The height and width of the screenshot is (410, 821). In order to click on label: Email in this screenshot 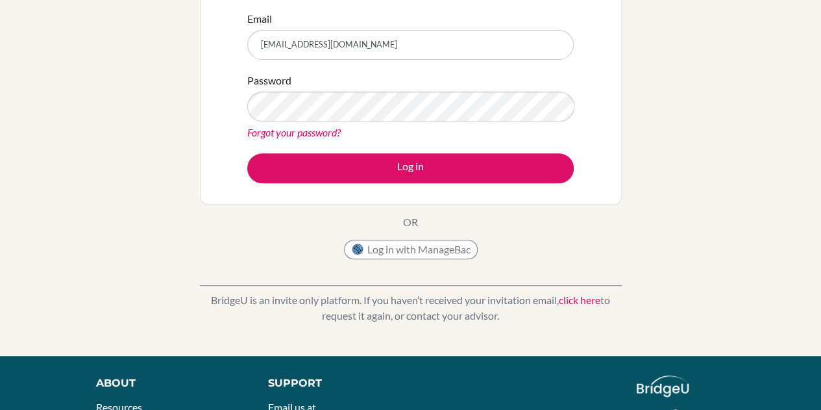, I will do `click(260, 19)`.